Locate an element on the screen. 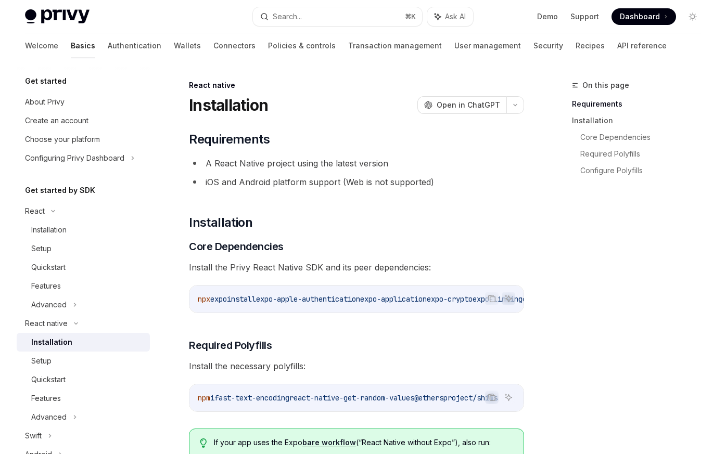  span: Dashboard is located at coordinates (639, 17).